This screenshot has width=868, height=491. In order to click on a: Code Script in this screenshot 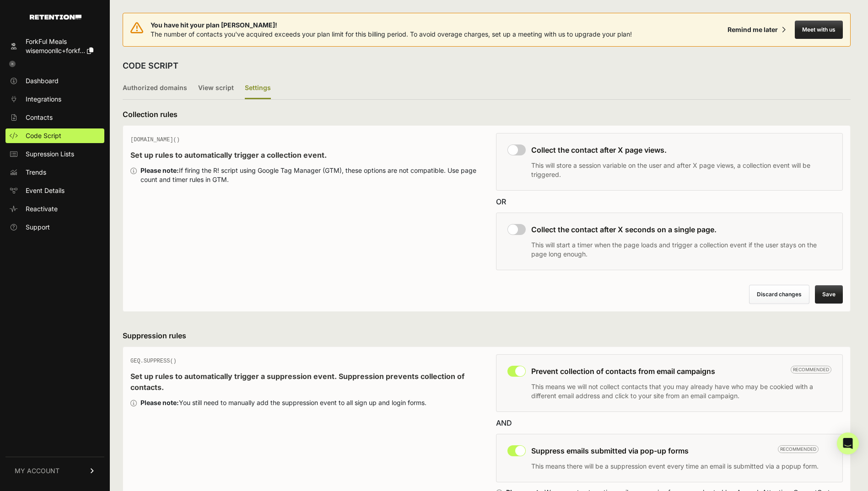, I will do `click(55, 136)`.